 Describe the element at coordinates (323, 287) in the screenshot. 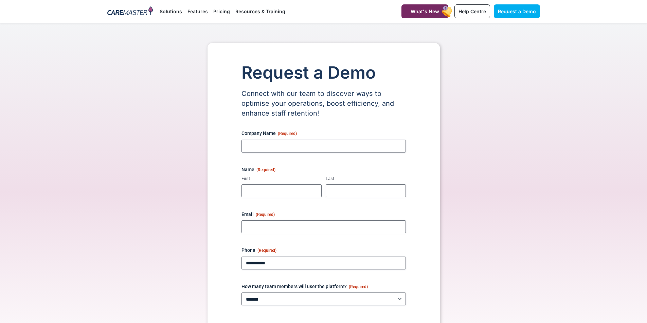

I see `label: How many team members will user the platform?` at that location.